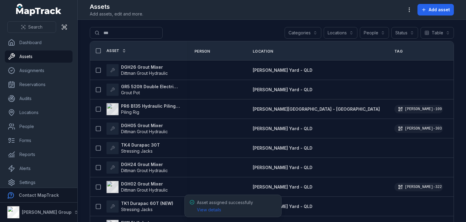 The image size is (466, 222). Describe the element at coordinates (32, 27) in the screenshot. I see `button: Search` at that location.